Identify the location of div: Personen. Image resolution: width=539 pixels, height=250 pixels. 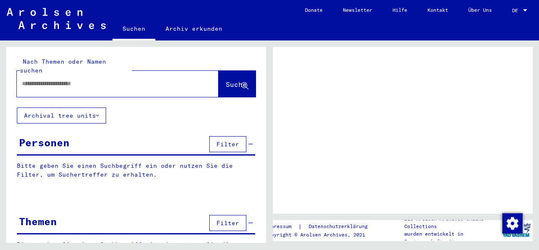
(44, 142).